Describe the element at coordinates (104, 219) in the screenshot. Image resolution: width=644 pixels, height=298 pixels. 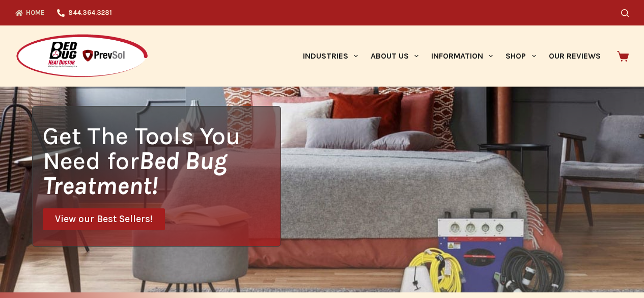
I see `span: View our Best Sellers!` at that location.